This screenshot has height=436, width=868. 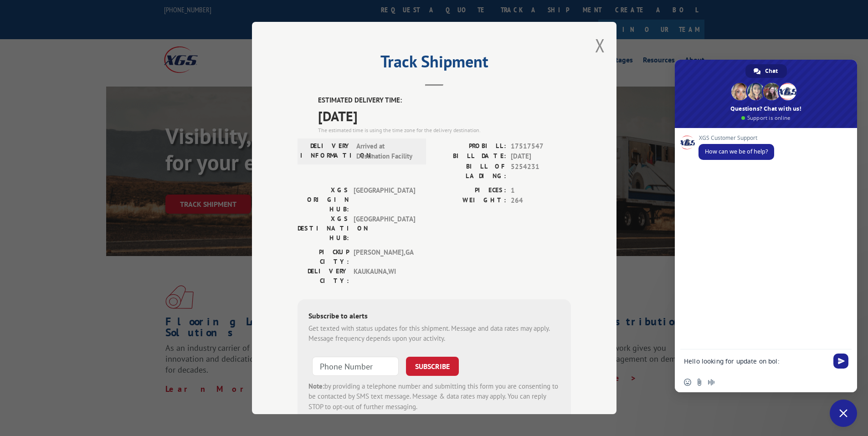 I want to click on span: KAUKAUNA , WI, so click(x=384, y=275).